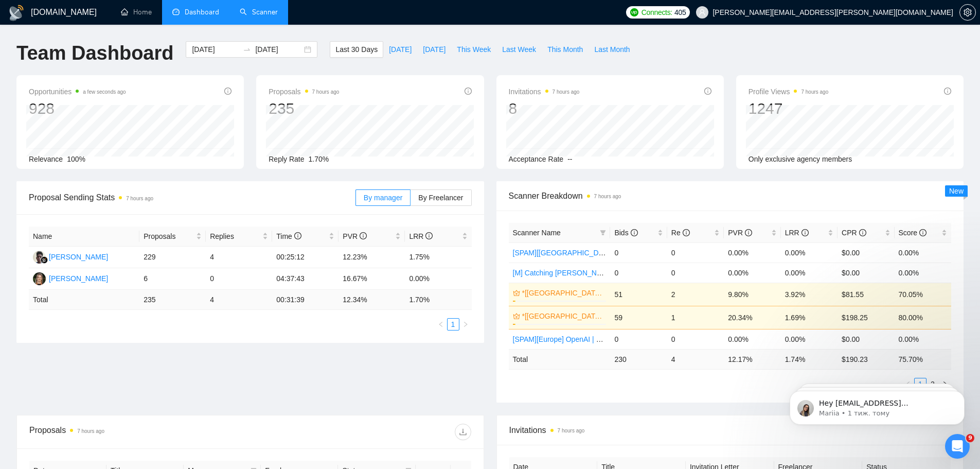 This screenshot has width=980, height=469. I want to click on span: PVR, so click(739, 233).